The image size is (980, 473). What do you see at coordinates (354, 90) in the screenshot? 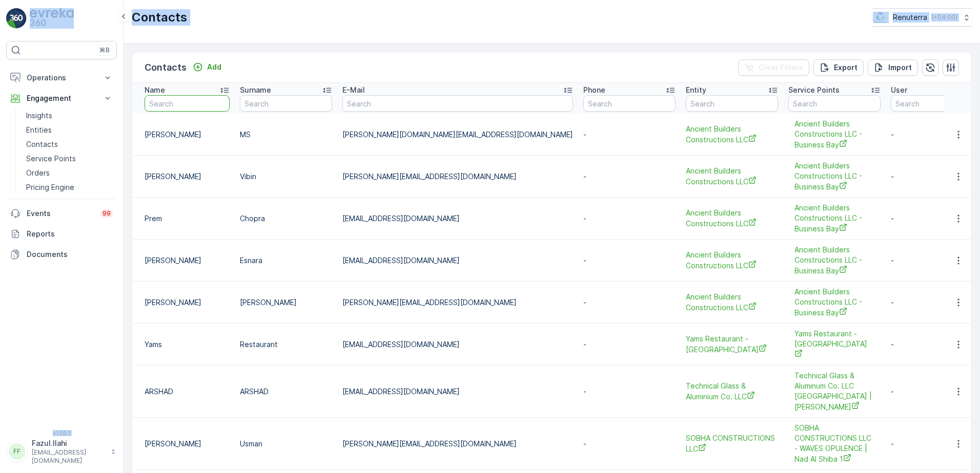
I see `p: E-Mail` at bounding box center [354, 90].